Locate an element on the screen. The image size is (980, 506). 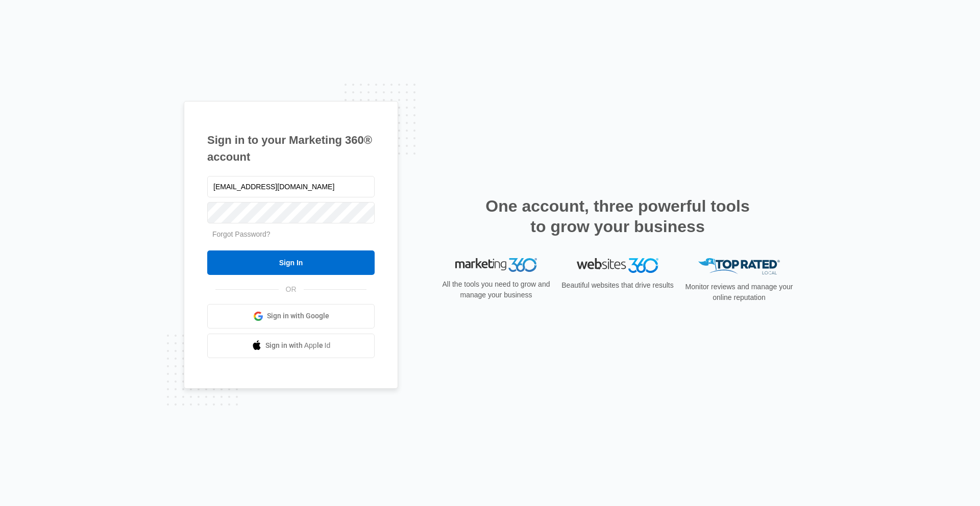
span: Sign in with Apple Id is located at coordinates (298, 345).